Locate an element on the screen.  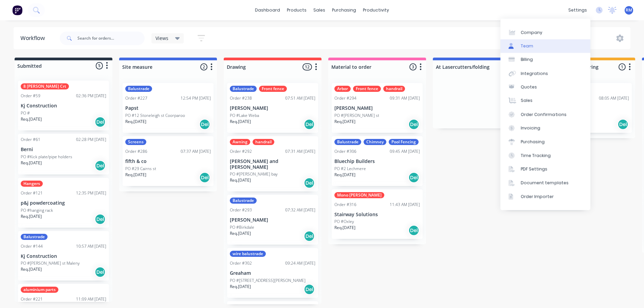
div: settings is located at coordinates (577, 10).